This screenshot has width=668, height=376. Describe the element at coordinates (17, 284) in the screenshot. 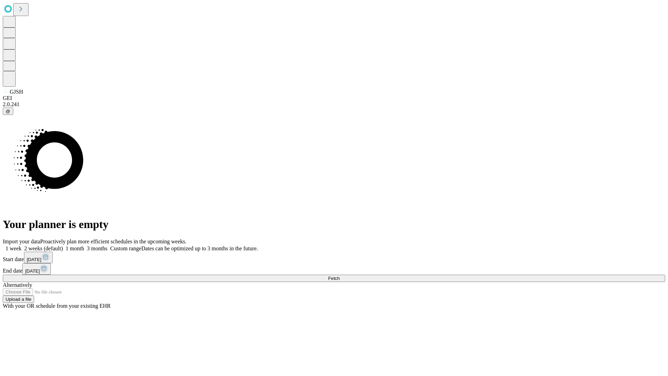

I see `span: Alternatively` at that location.